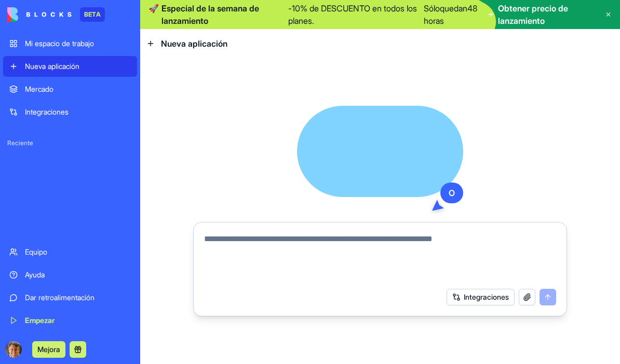  Describe the element at coordinates (20, 143) in the screenshot. I see `font: Reciente` at that location.